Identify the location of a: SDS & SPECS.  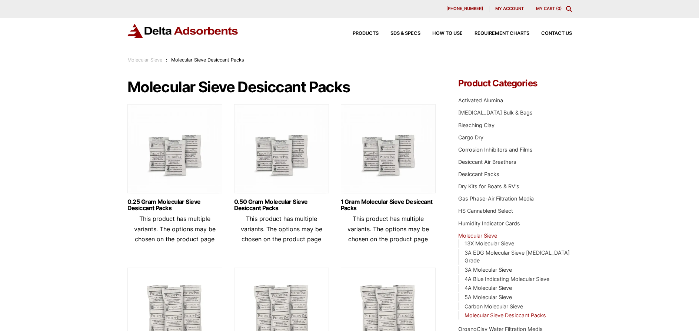
(399, 33).